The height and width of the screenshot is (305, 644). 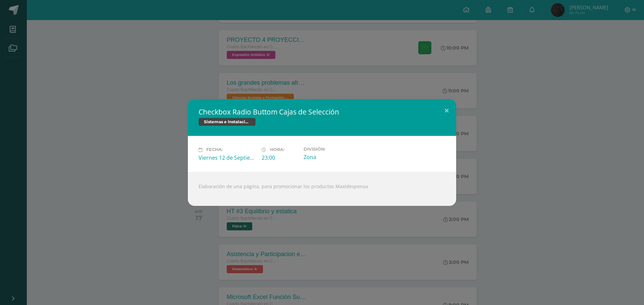 I want to click on span: Hora:, so click(x=277, y=150).